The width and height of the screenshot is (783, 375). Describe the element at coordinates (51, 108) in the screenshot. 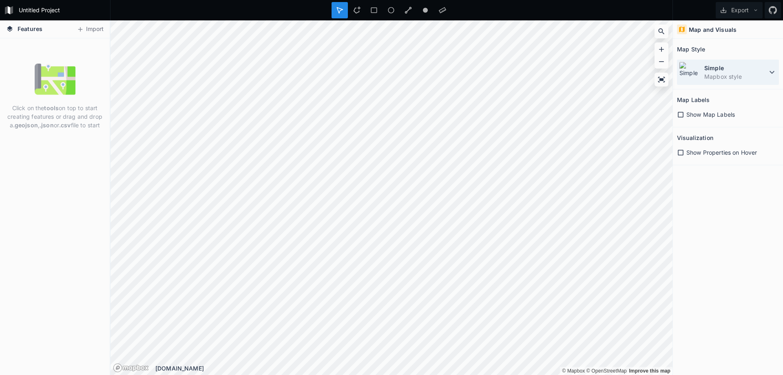

I see `strong: tools` at that location.